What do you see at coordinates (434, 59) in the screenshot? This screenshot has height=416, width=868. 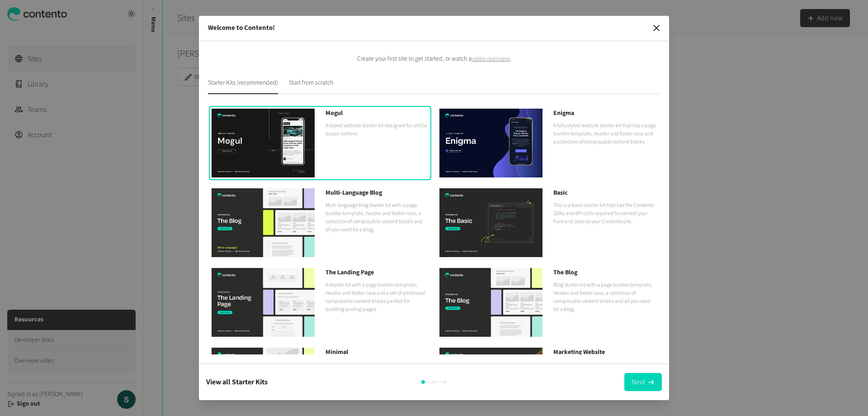 I see `p: Create your first site to get started, or watch a .` at bounding box center [434, 59].